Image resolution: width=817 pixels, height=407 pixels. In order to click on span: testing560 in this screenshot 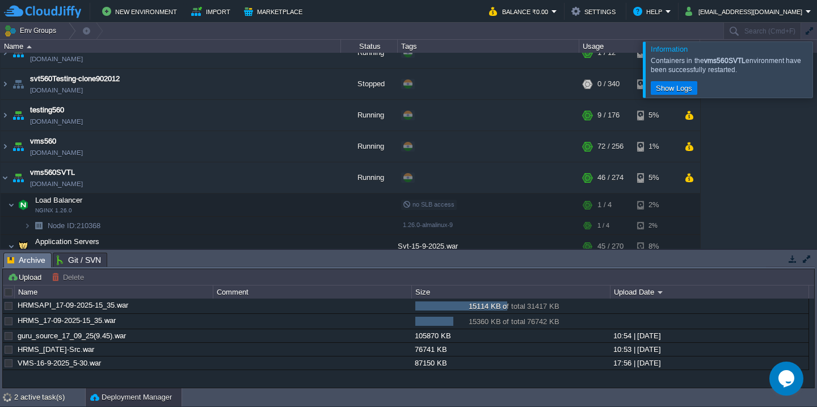, I will do `click(47, 113)`.